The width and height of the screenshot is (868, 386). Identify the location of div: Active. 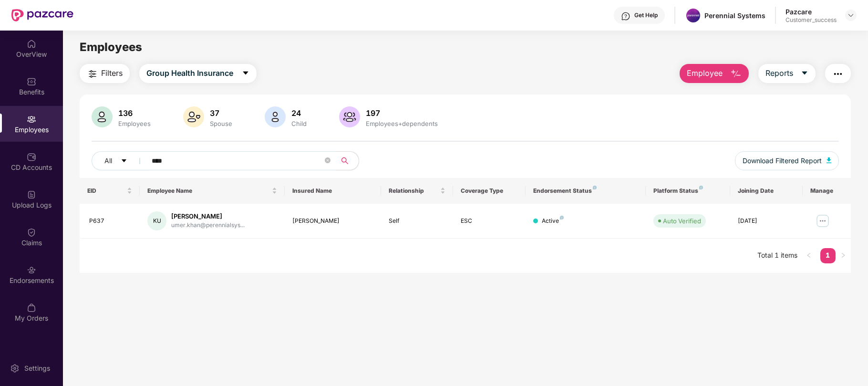
(553, 220).